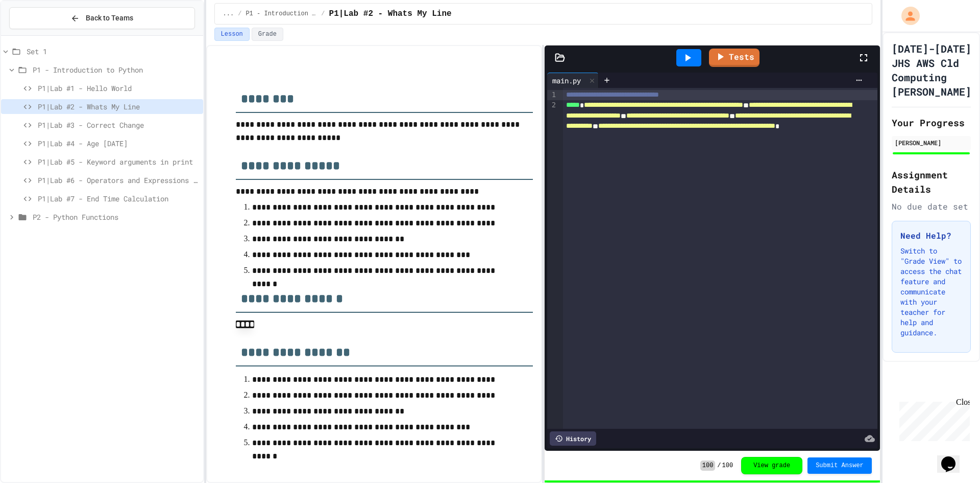 The image size is (980, 483). I want to click on span: P1|Lab #3 - Correct Change, so click(118, 125).